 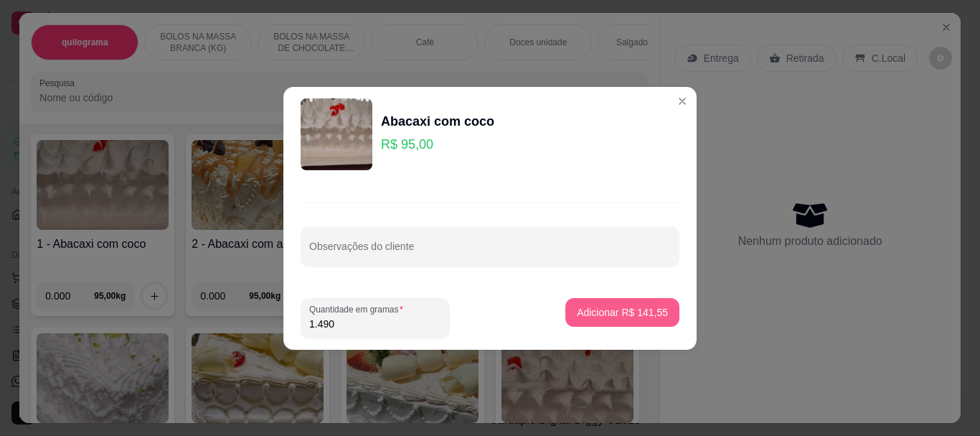 What do you see at coordinates (359, 309) in the screenshot?
I see `label: Quantidade em gramas` at bounding box center [359, 309].